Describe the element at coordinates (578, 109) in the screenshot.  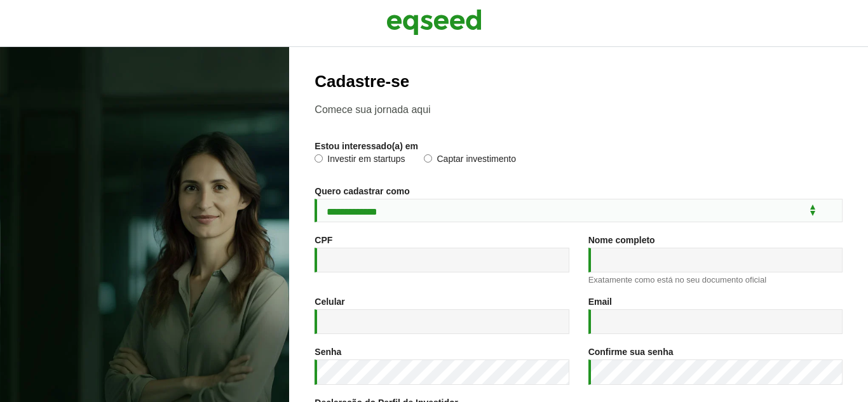
I see `p: Comece sua jornada aqui` at that location.